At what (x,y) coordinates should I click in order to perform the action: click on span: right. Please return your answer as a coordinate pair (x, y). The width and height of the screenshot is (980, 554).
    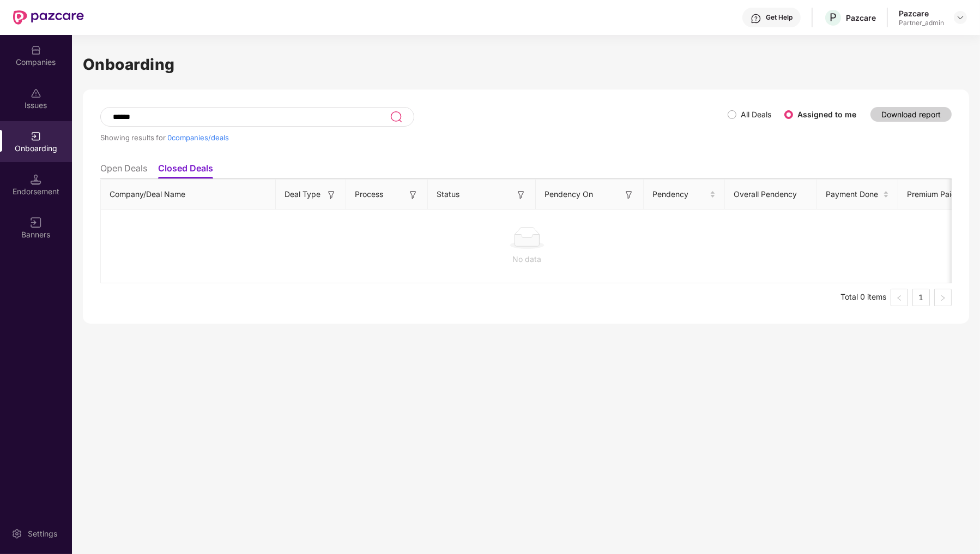
    Looking at the image, I should click on (944, 298).